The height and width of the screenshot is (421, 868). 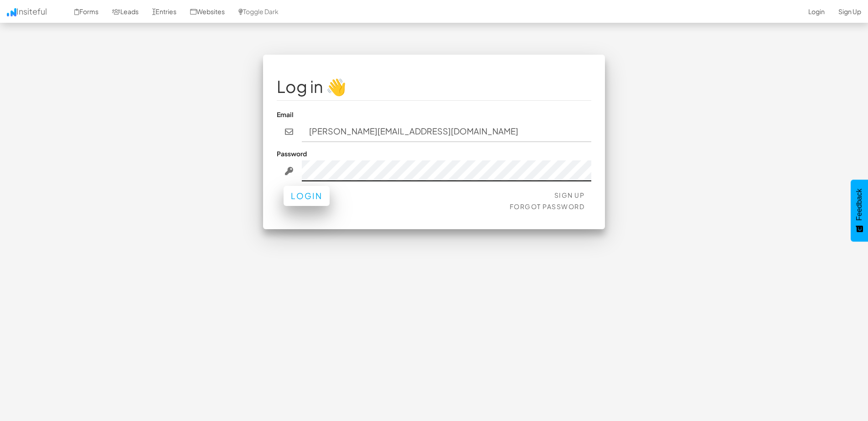 I want to click on h1: Log in 👋, so click(x=434, y=87).